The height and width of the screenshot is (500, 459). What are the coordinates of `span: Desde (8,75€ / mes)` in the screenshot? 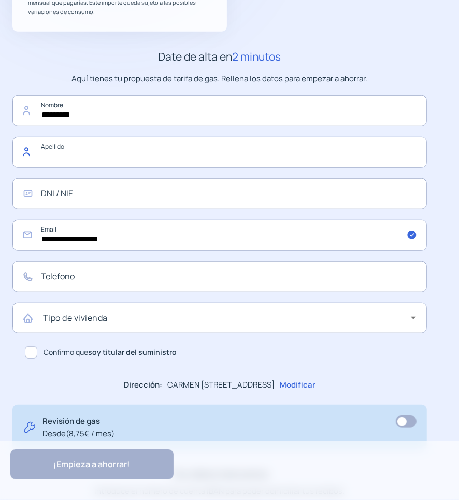 It's located at (78, 433).